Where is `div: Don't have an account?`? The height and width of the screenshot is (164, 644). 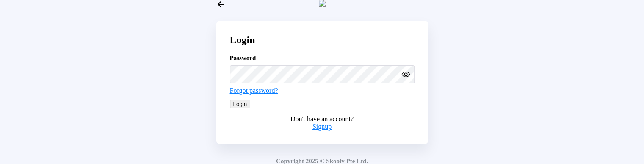 div: Don't have an account? is located at coordinates (322, 119).